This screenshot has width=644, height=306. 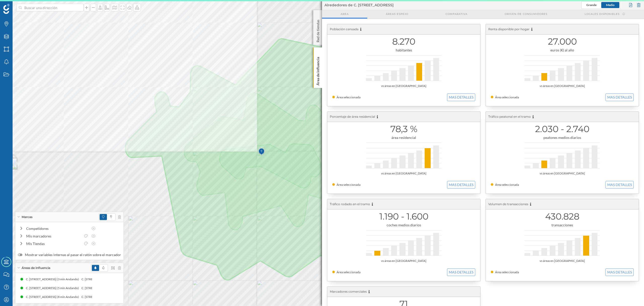 I want to click on span: Soporte, so click(x=19, y=6).